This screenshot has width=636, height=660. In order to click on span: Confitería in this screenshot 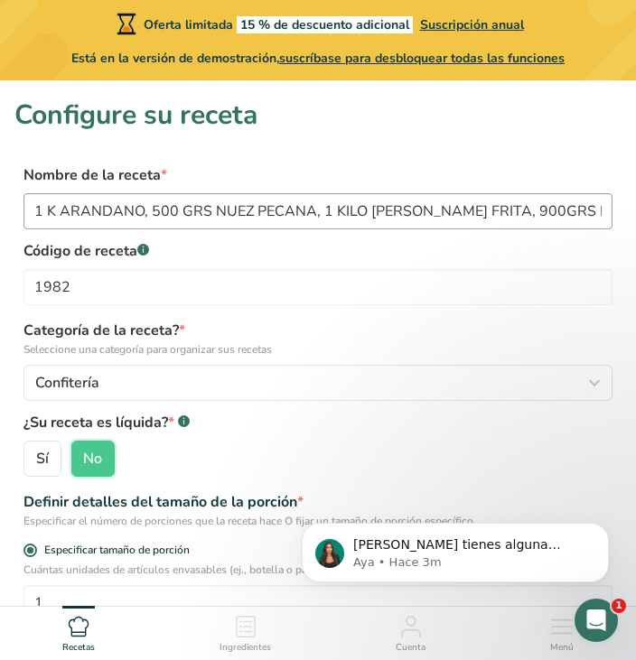, I will do `click(67, 383)`.